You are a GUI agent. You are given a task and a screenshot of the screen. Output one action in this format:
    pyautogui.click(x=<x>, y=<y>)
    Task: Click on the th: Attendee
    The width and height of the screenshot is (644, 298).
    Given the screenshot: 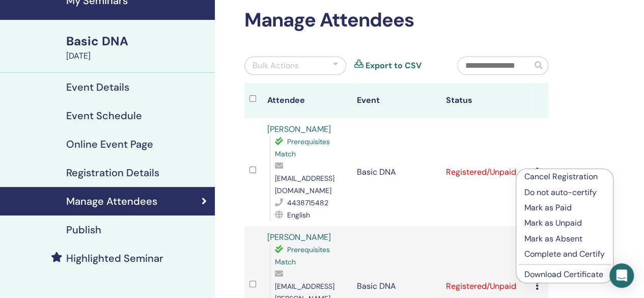 What is the action you would take?
    pyautogui.click(x=307, y=100)
    